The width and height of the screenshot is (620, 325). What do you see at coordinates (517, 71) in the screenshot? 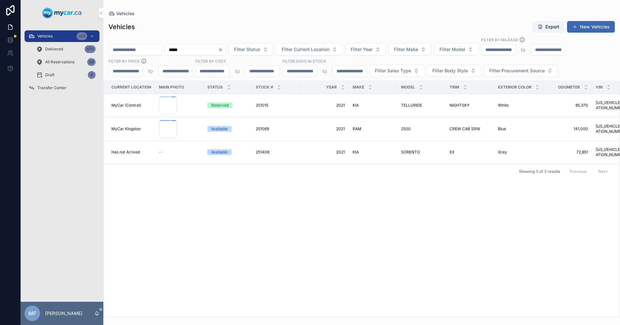
I see `span: Filter Procurement Source` at bounding box center [517, 71].